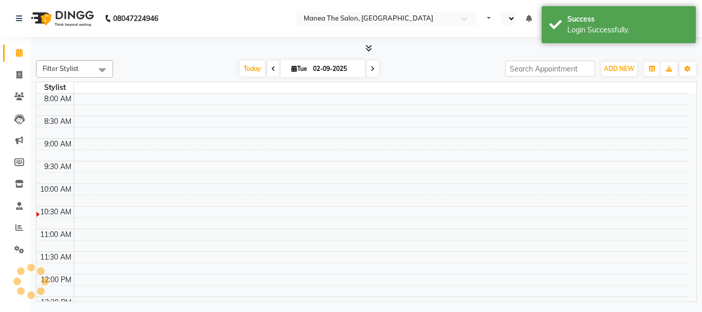 The image size is (702, 312). I want to click on b: 08047224946, so click(136, 19).